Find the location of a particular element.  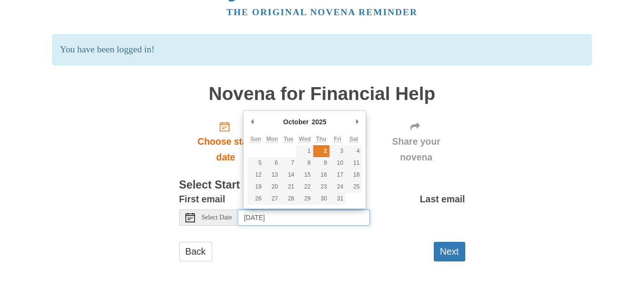

button: 22 is located at coordinates (304, 187).